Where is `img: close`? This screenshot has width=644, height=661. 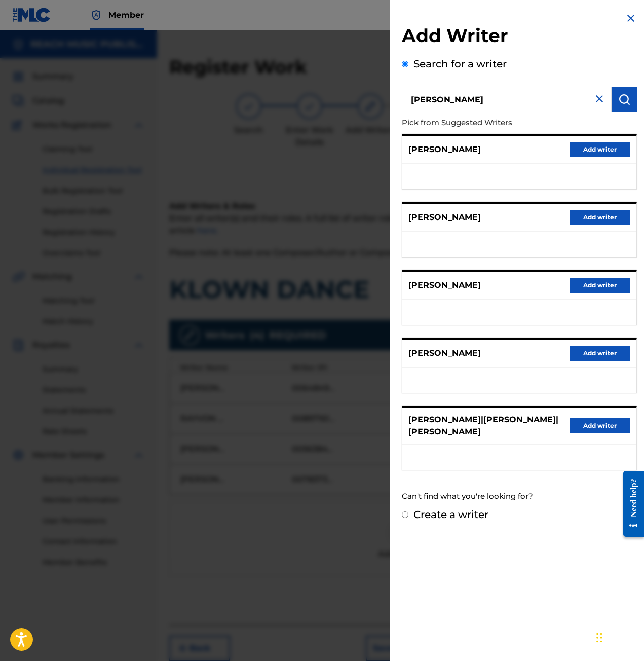 img: close is located at coordinates (599, 99).